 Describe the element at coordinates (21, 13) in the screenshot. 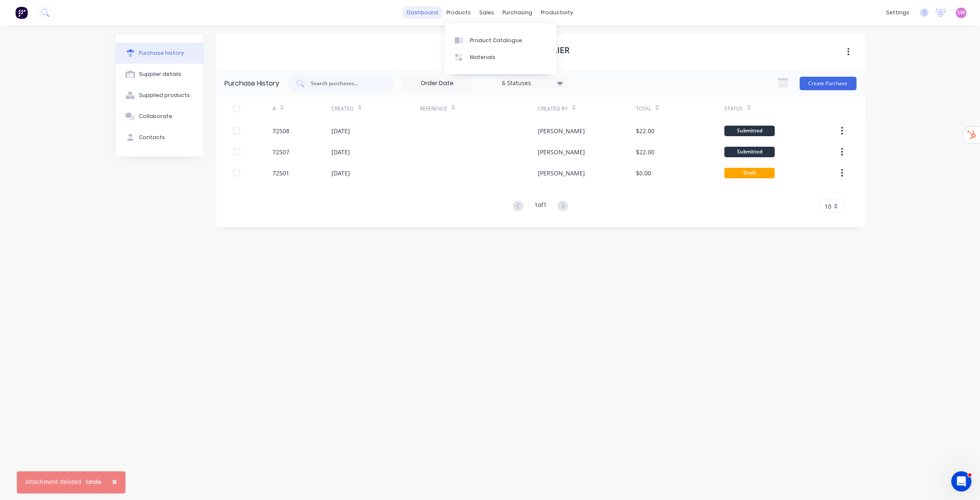

I see `img: Factory` at that location.